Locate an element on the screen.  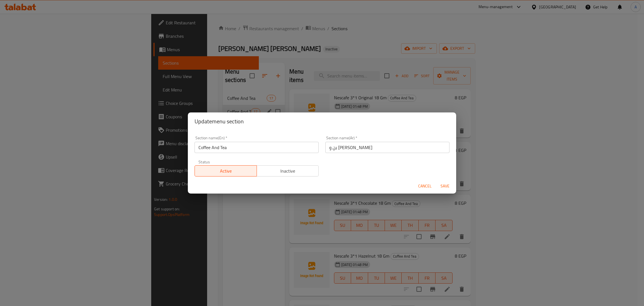
input: Please enter section name(en) is located at coordinates (257, 147).